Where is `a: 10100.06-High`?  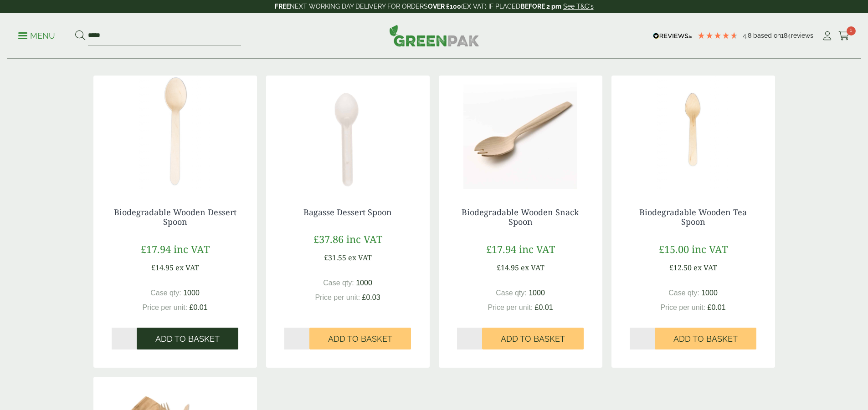 a: 10100.06-High is located at coordinates (520, 132).